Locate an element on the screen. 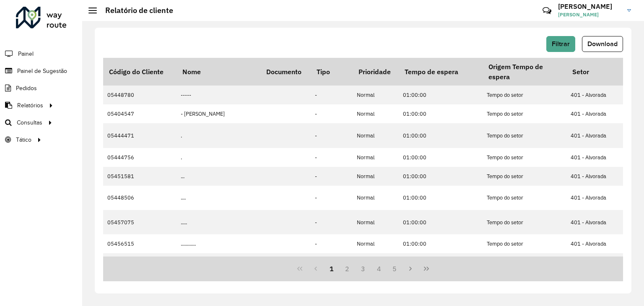 The width and height of the screenshot is (644, 306). span: Download is located at coordinates (602, 43).